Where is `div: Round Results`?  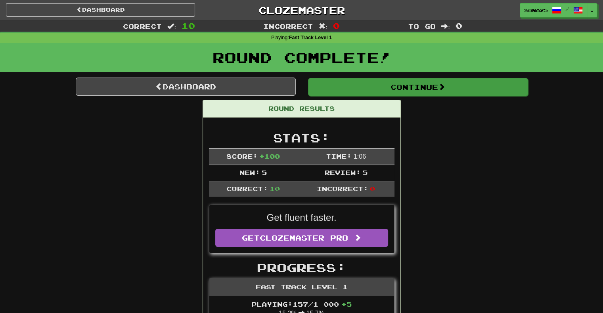
div: Round Results is located at coordinates (302, 109).